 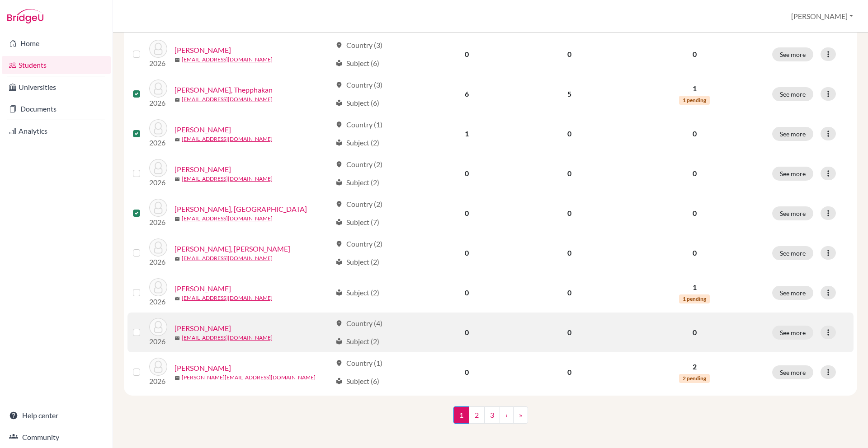 What do you see at coordinates (158, 129) in the screenshot?
I see `img: Kanah-Dunne, Rayden` at bounding box center [158, 129].